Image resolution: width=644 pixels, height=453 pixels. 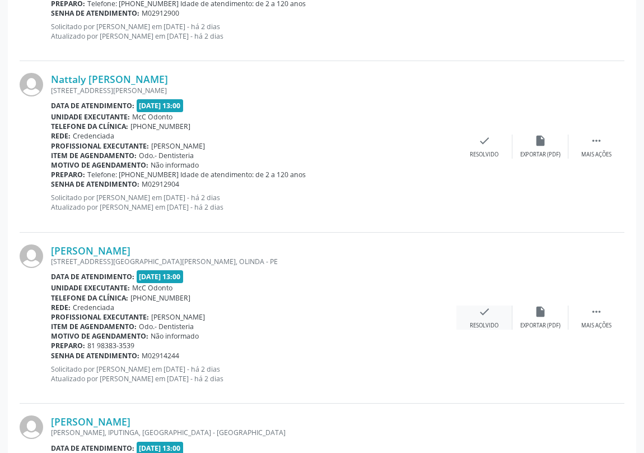 I want to click on span: M02912900, so click(x=160, y=13).